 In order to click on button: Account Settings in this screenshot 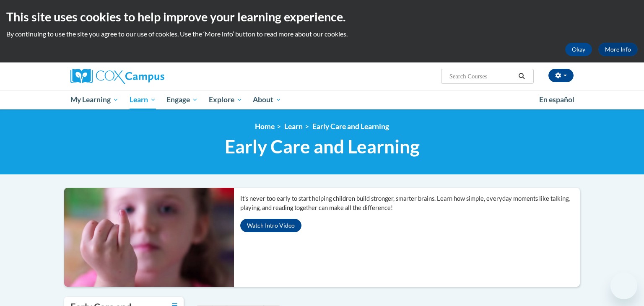, I will do `click(561, 75)`.